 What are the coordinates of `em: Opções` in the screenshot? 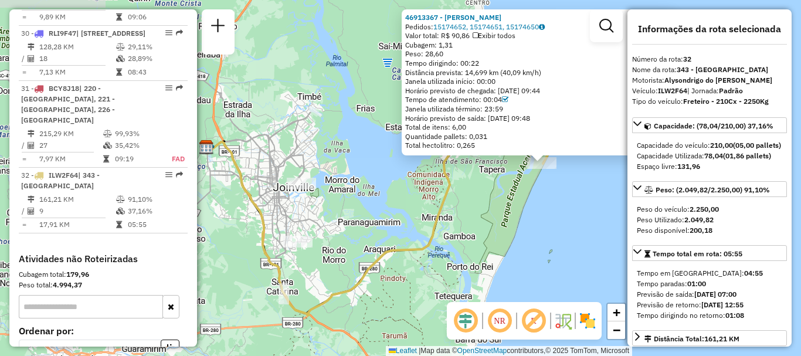 It's located at (169, 33).